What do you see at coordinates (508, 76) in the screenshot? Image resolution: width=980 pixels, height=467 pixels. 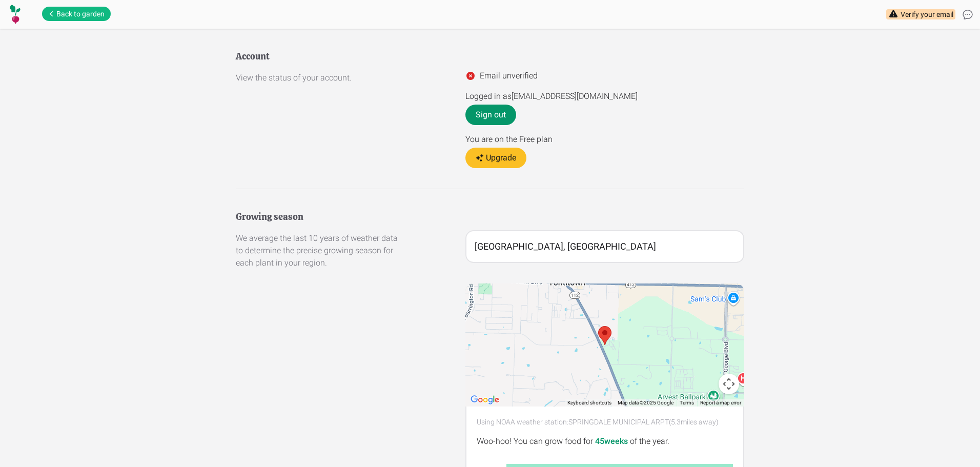 I see `span: Email unverified` at bounding box center [508, 76].